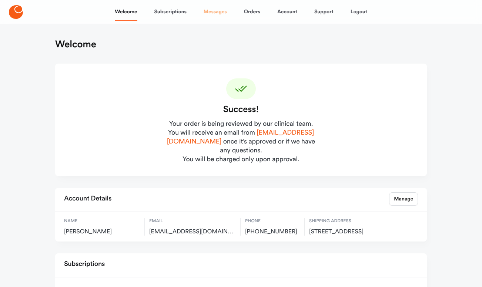 The image size is (482, 287). What do you see at coordinates (359, 12) in the screenshot?
I see `a: Logout` at bounding box center [359, 12].